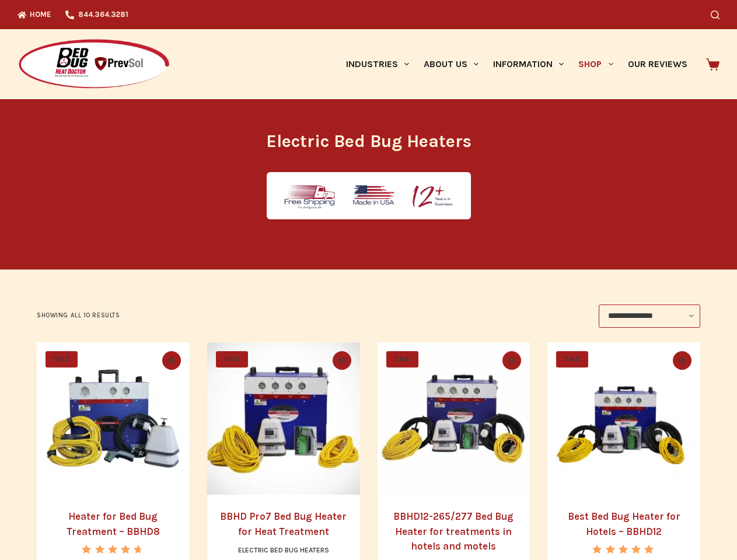  Describe the element at coordinates (94, 64) in the screenshot. I see `img: Prevsol/Bed Bug Heat Doctor` at that location.